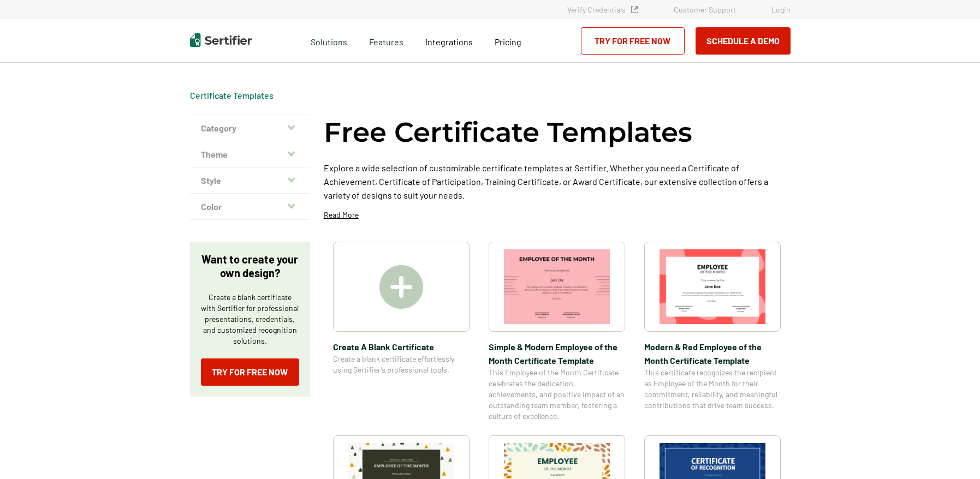 This screenshot has height=479, width=980. Describe the element at coordinates (329, 41) in the screenshot. I see `span: Solutions` at that location.